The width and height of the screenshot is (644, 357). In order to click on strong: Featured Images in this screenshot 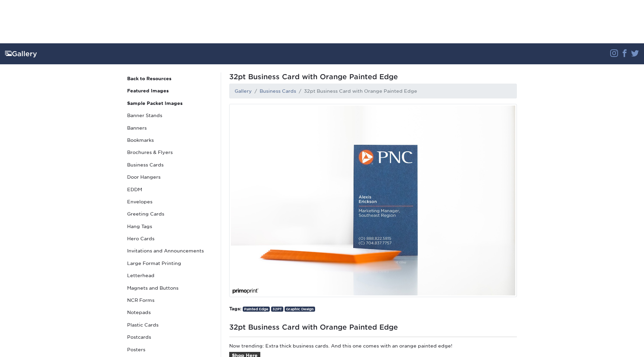, I will do `click(148, 91)`.